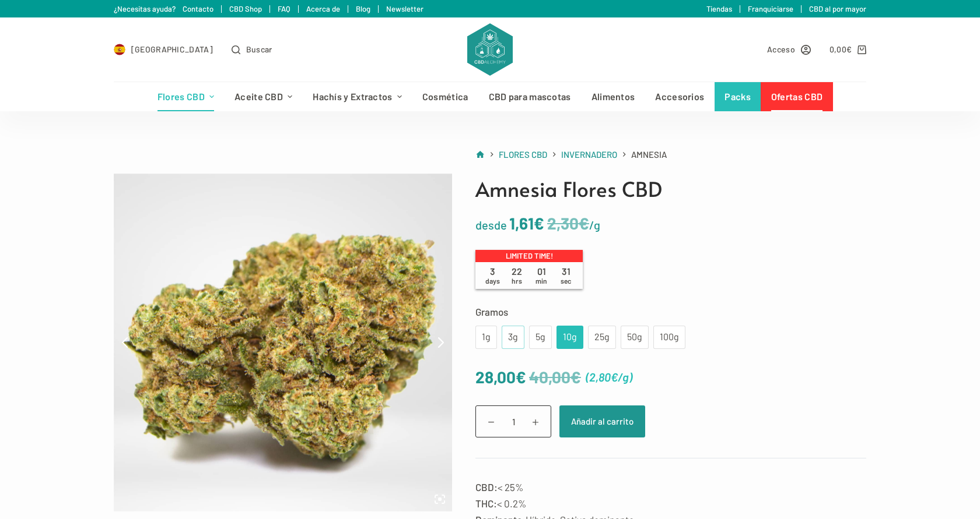  I want to click on span: sec, so click(566, 281).